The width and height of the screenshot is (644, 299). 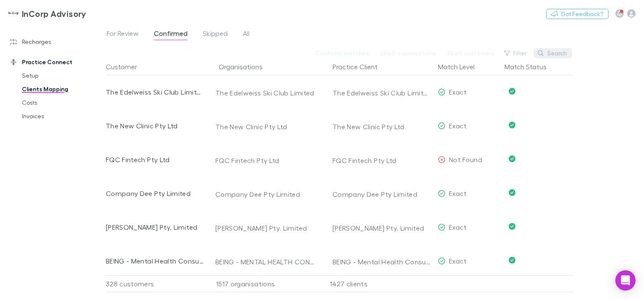 What do you see at coordinates (122, 34) in the screenshot?
I see `span: For Review` at bounding box center [122, 34].